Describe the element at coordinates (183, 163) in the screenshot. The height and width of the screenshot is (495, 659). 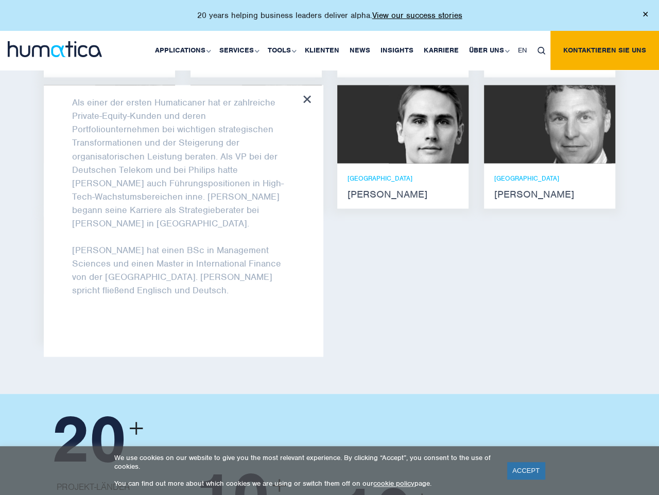
I see `p: Als einer der ersten Humaticaner hat er zahlreiche Private-Equity-Kunden und deren Portfoliounter...` at that location.